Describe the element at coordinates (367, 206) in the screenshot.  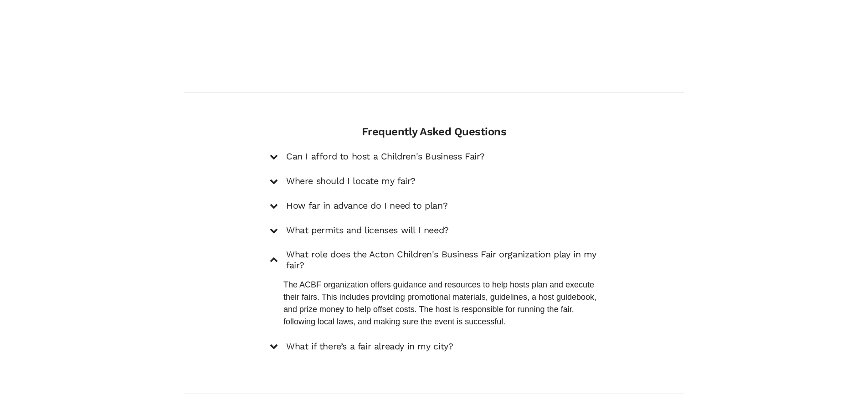
I see `h5: How far in advance do I need to plan?` at that location.